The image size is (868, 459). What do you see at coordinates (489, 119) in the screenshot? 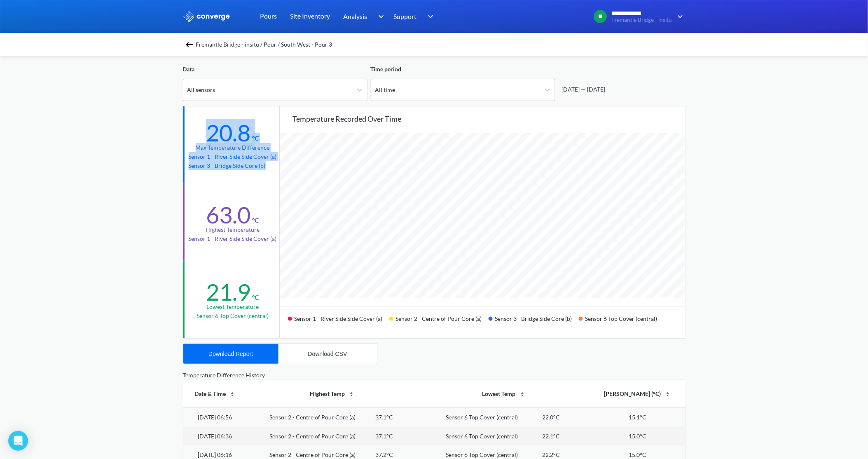
I see `div: Temperature recorded over time` at bounding box center [489, 119].